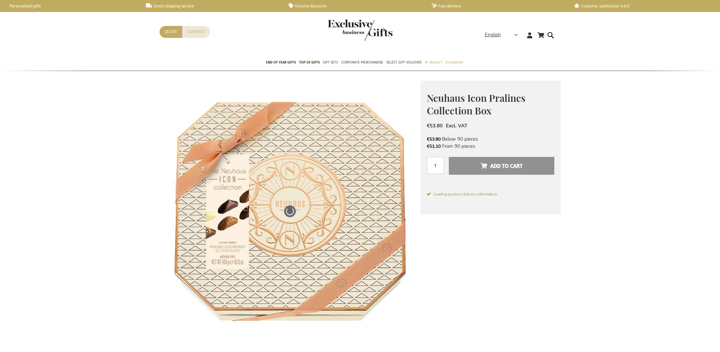 Image resolution: width=720 pixels, height=352 pixels. What do you see at coordinates (331, 62) in the screenshot?
I see `span: Gift Sets` at bounding box center [331, 62].